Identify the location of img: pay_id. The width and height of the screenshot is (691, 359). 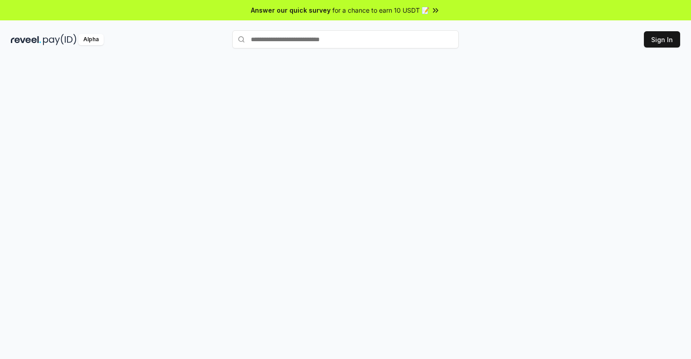
(60, 39).